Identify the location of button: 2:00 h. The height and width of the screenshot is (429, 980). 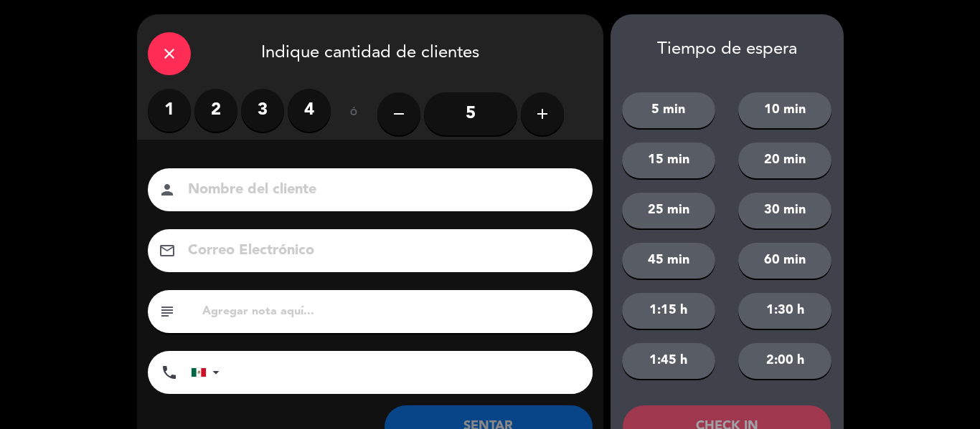
(785, 361).